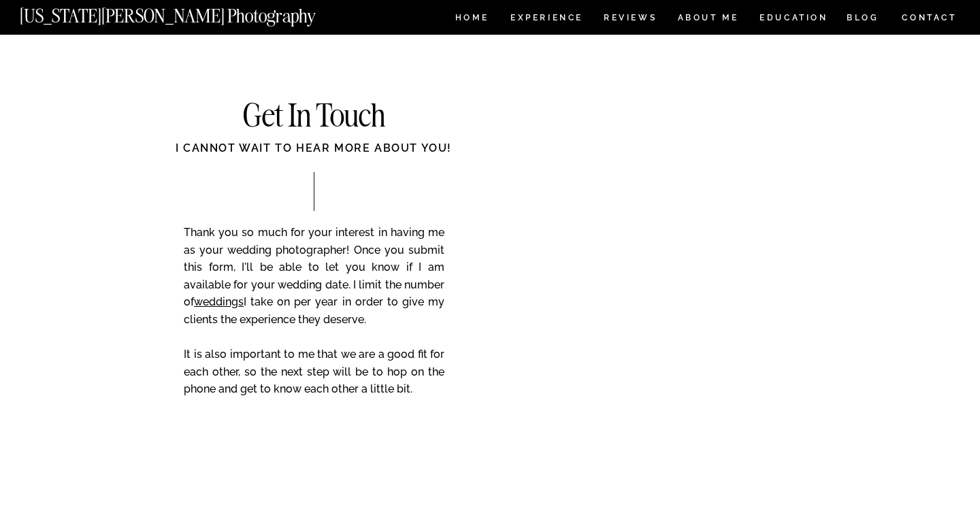  I want to click on a: Experience, so click(545, 19).